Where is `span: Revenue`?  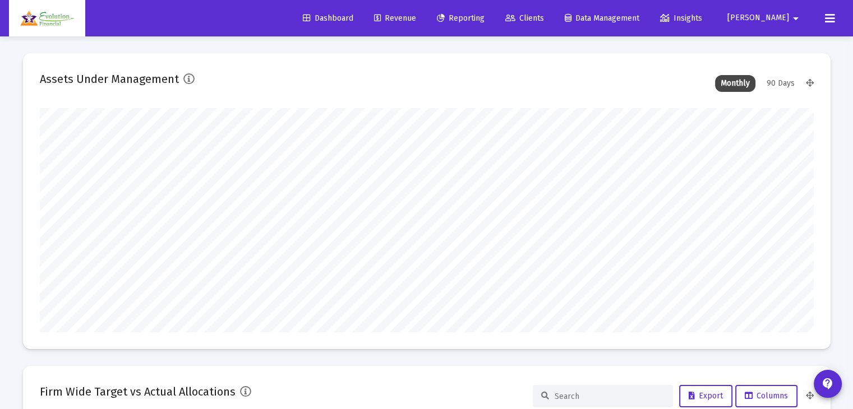 span: Revenue is located at coordinates (395, 18).